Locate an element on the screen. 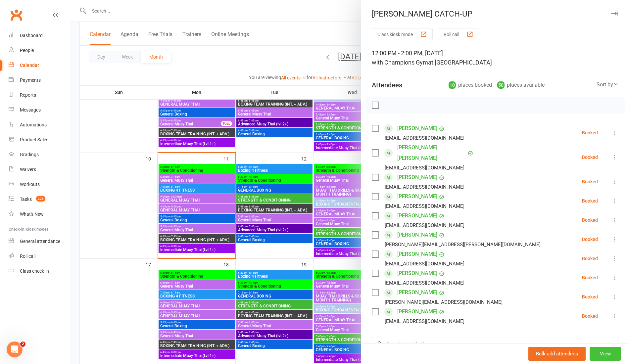 The width and height of the screenshot is (629, 364). div: Attendees is located at coordinates (387, 85).